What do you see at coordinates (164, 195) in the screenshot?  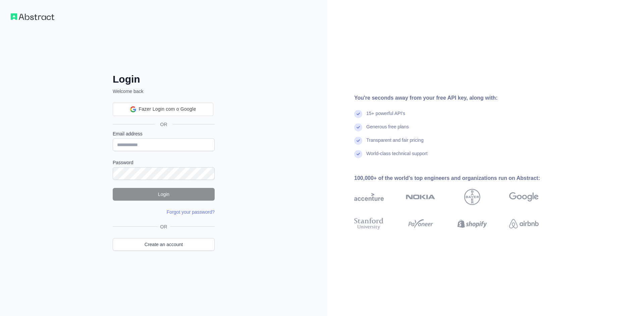 I see `button: Login` at bounding box center [164, 195].